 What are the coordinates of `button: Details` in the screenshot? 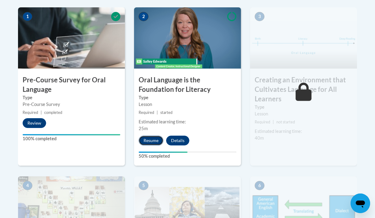 It's located at (178, 140).